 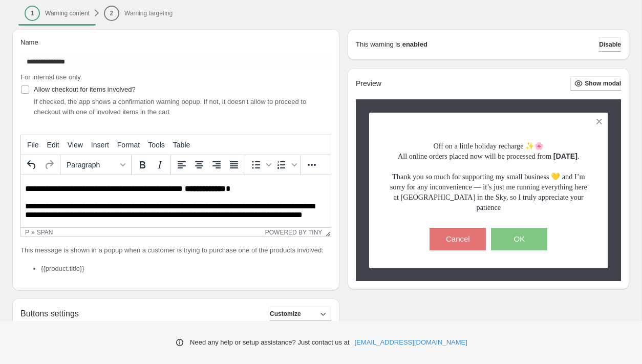 I want to click on button: Redo, so click(x=49, y=165).